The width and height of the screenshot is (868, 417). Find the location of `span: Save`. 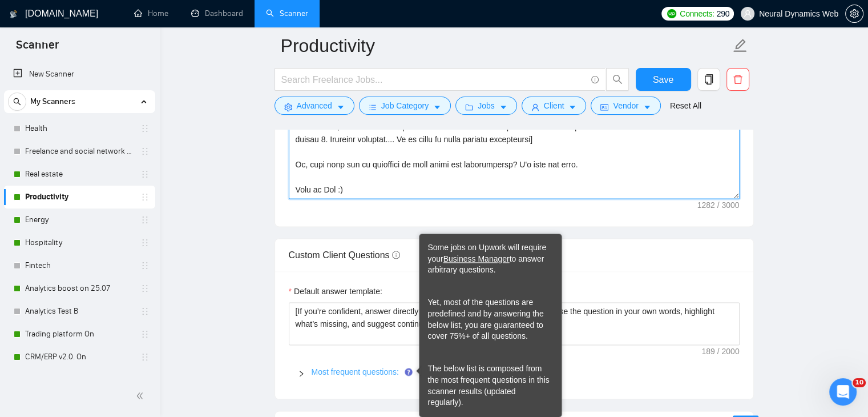

span: Save is located at coordinates (663, 79).